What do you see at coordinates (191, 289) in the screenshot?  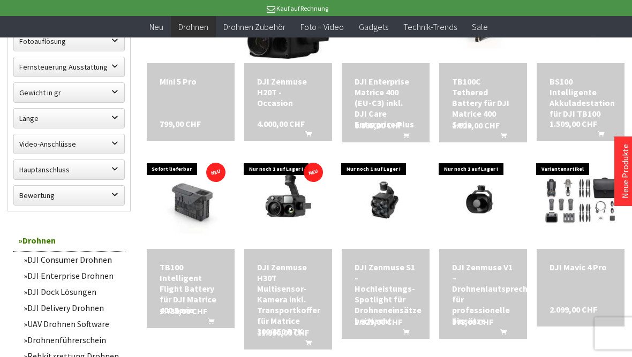 I see `div: TB100 Intelligent Flight Battery für DJI Matrice 400 Serie` at bounding box center [191, 289].